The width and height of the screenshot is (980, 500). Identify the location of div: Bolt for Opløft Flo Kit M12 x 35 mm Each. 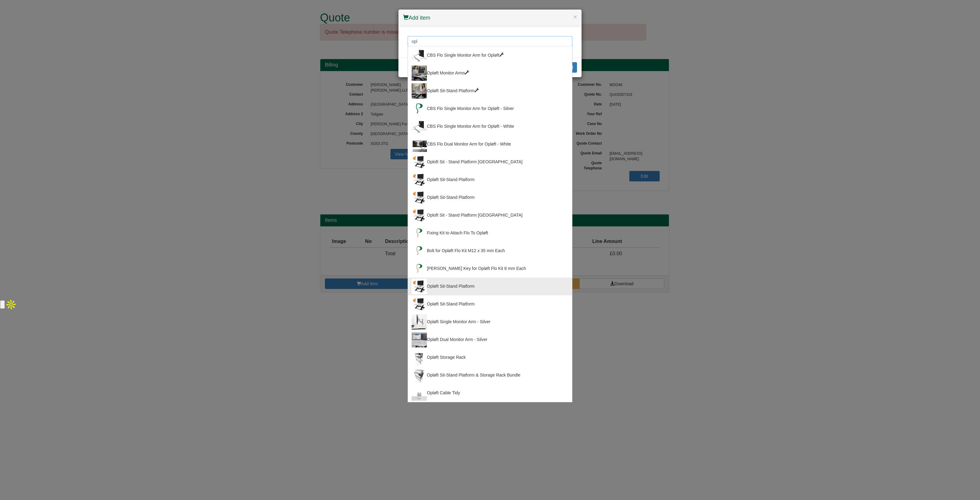
(490, 251).